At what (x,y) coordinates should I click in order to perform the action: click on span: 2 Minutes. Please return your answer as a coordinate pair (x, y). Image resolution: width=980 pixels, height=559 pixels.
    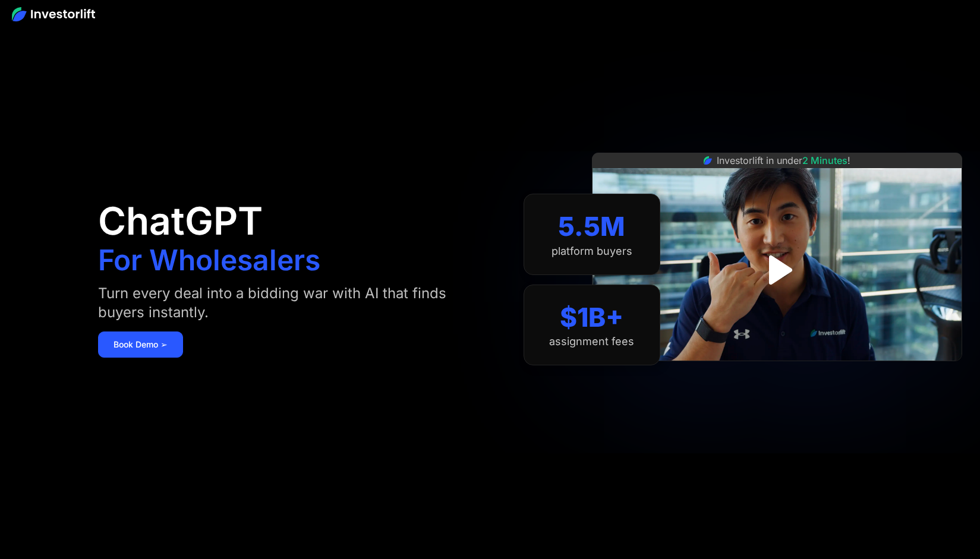
    Looking at the image, I should click on (825, 161).